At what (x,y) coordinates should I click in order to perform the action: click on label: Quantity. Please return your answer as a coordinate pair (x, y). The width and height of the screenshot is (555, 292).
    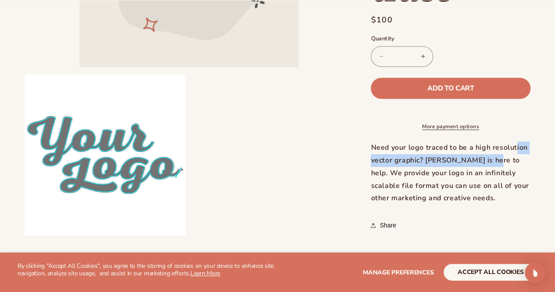
    Looking at the image, I should click on (451, 39).